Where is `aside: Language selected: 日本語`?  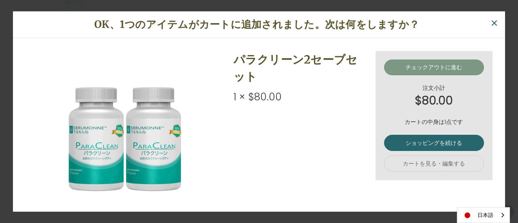
aside: Language selected: 日本語 is located at coordinates (483, 215).